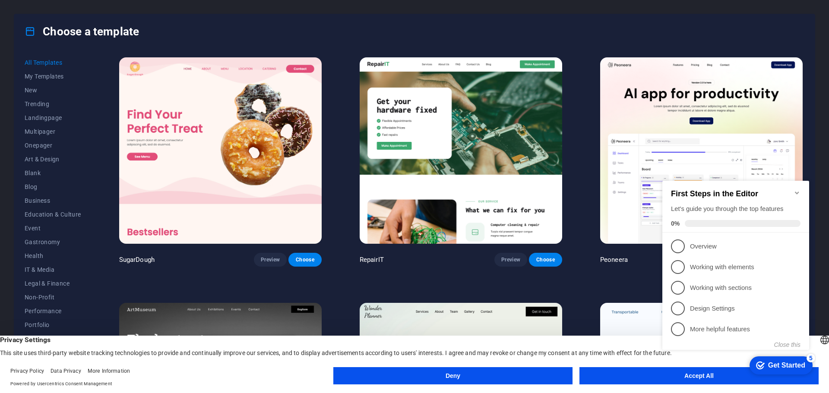 Image resolution: width=829 pixels, height=393 pixels. Describe the element at coordinates (53, 201) in the screenshot. I see `span: Business` at that location.